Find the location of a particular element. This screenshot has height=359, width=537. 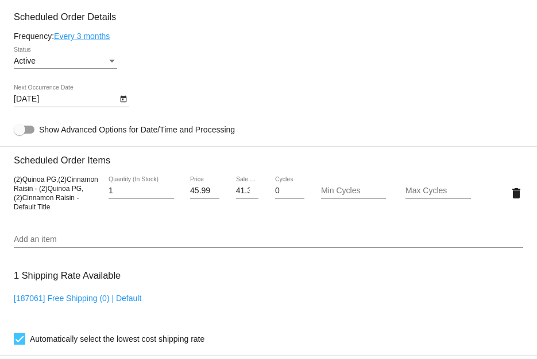

input: Min Cycles is located at coordinates (354, 191).